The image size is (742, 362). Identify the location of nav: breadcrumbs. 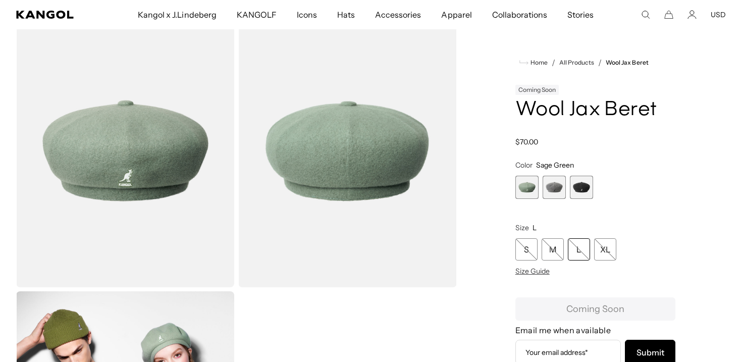
(595, 63).